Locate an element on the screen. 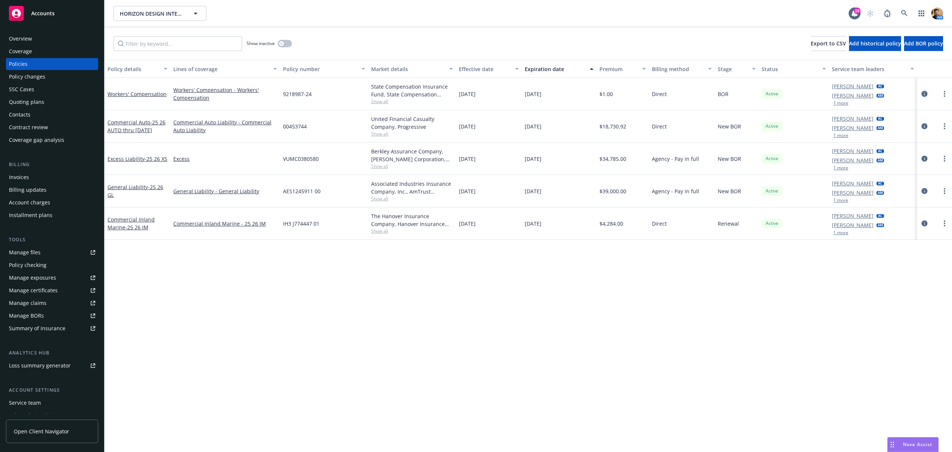 Image resolution: width=952 pixels, height=452 pixels. button: Premium is located at coordinates (623, 69).